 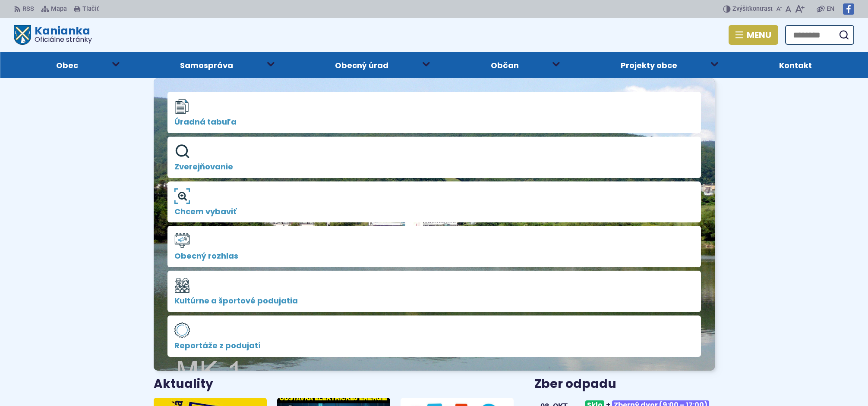 I want to click on span: RSS, so click(x=28, y=9).